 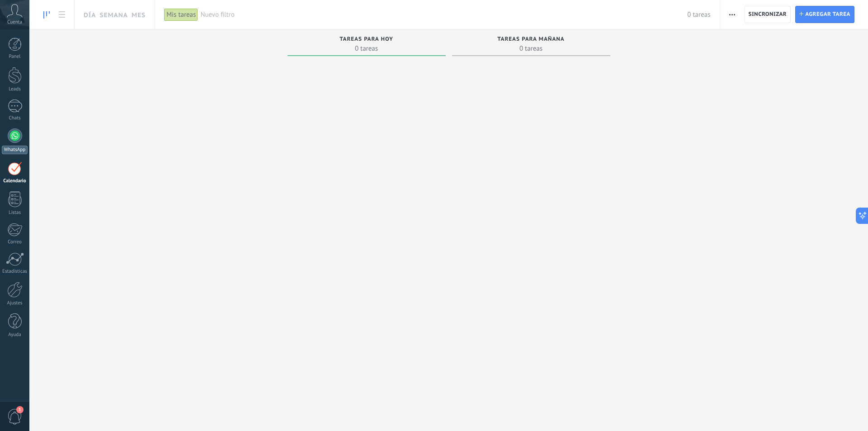 I want to click on span: Tareas para mañana, so click(x=530, y=39).